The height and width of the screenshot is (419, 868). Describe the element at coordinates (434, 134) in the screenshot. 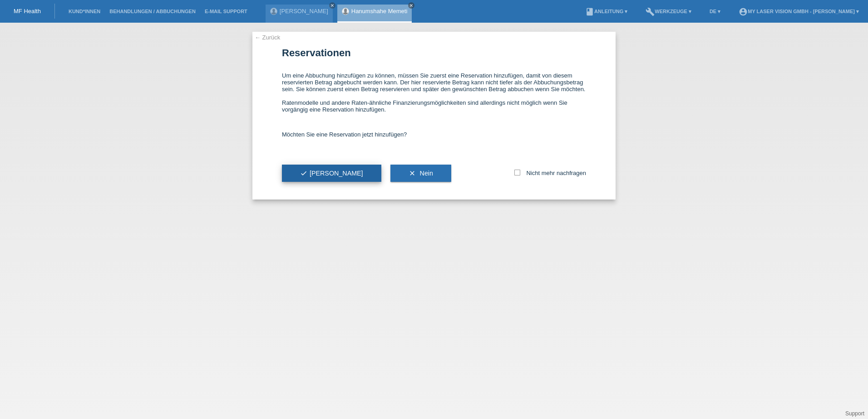

I see `div: Möchten Sie eine Reservation jetzt hinzufügen?` at that location.